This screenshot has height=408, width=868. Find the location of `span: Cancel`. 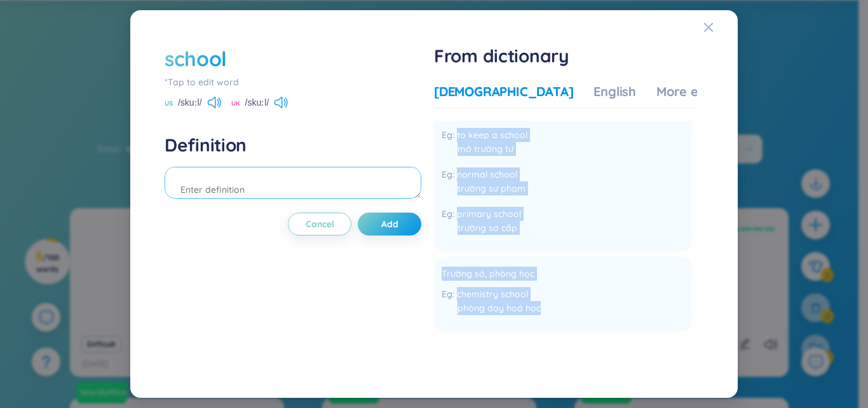

span: Cancel is located at coordinates (320, 224).